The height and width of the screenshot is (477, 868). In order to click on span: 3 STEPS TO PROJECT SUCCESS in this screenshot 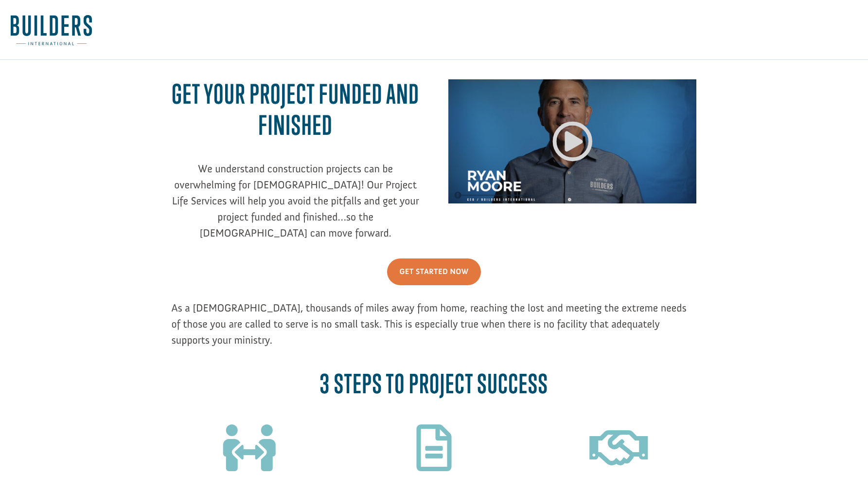, I will do `click(434, 383)`.